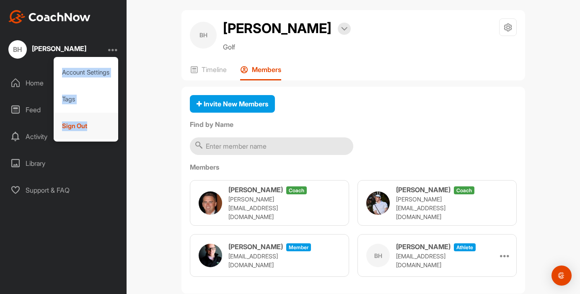 This screenshot has width=580, height=294. Describe the element at coordinates (232, 104) in the screenshot. I see `span: Invite New Members` at that location.